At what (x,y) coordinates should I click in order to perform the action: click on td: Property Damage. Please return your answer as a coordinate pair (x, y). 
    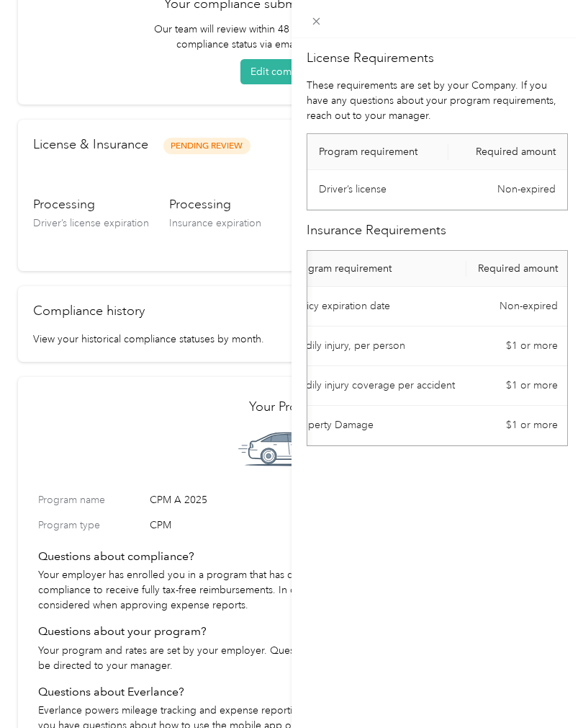
    Looking at the image, I should click on (374, 425).